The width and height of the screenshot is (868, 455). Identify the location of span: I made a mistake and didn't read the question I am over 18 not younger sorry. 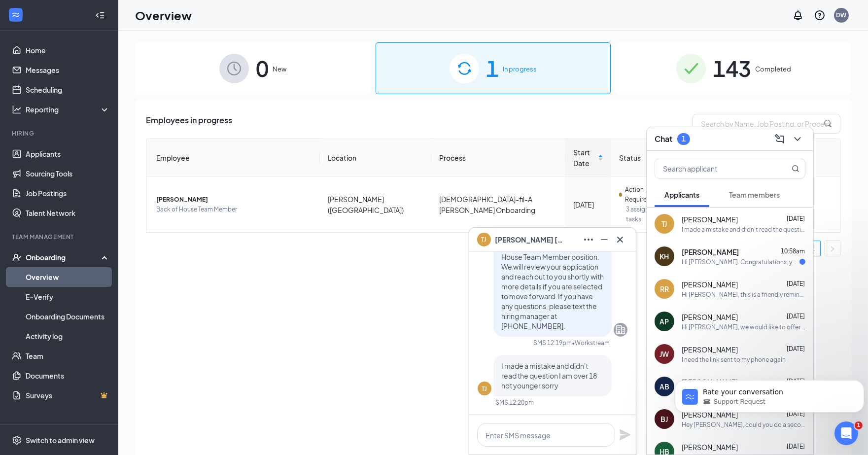
(549, 376).